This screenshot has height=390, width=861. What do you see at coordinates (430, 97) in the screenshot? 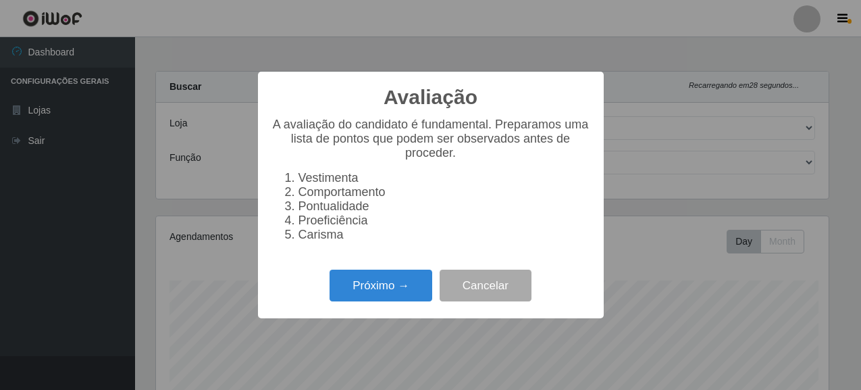
I see `h2: Avaliação` at bounding box center [430, 97].